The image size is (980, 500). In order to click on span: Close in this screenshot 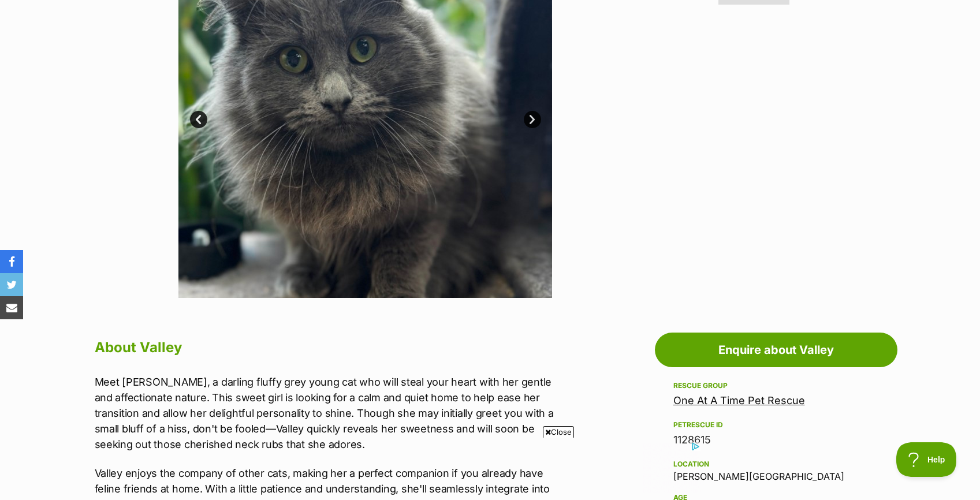, I will do `click(558, 432)`.